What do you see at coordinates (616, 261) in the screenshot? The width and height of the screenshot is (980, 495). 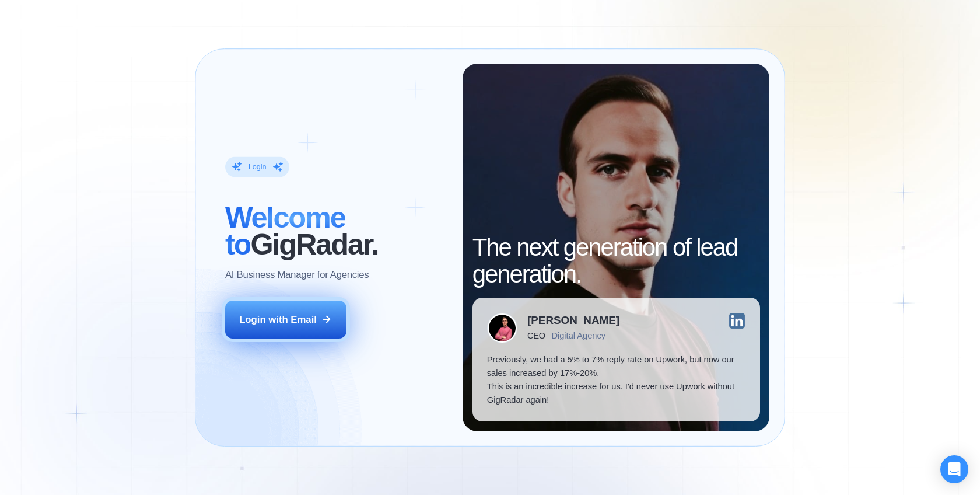 I see `h2: The next generation of lead generation.` at bounding box center [616, 261].